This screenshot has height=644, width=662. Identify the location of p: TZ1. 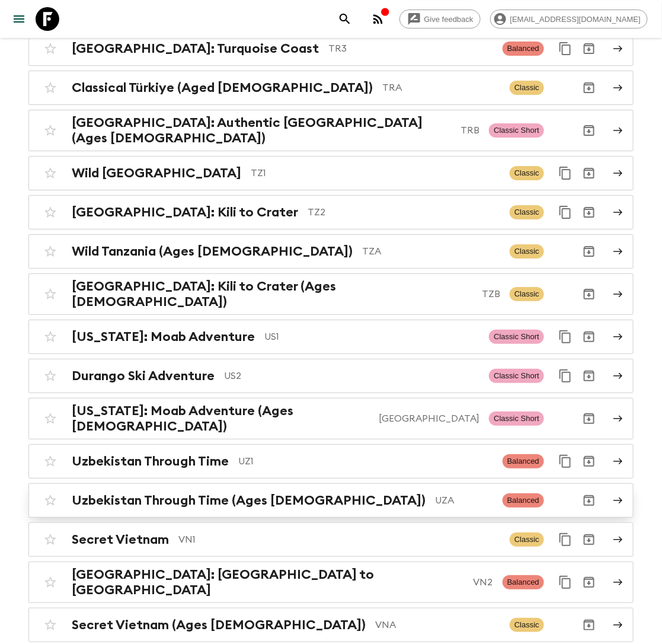
(375, 173).